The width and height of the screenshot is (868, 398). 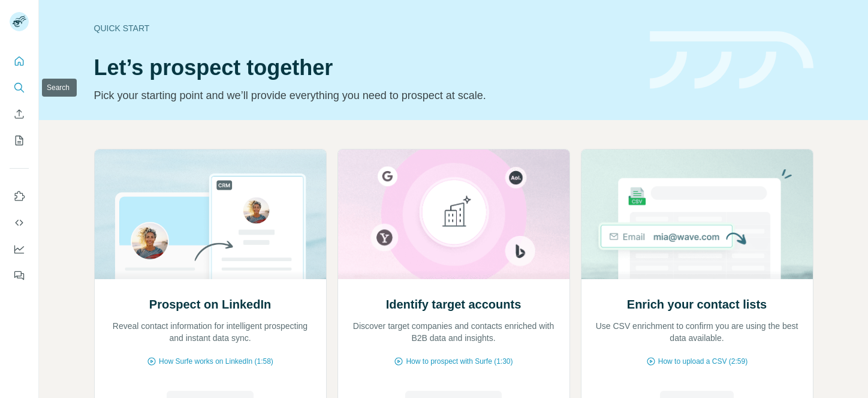 I want to click on button: Dashboard, so click(x=19, y=249).